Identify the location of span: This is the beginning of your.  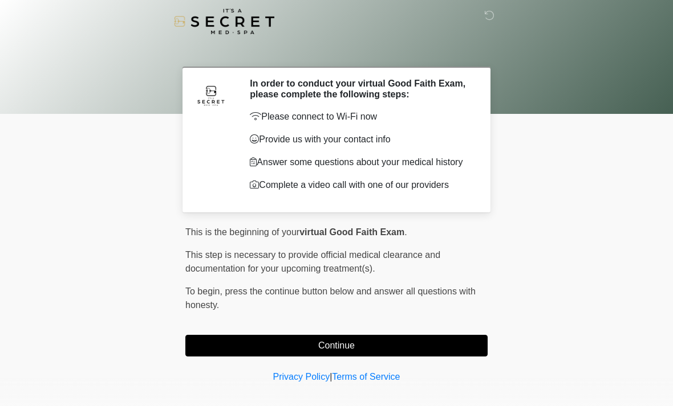
(242, 232).